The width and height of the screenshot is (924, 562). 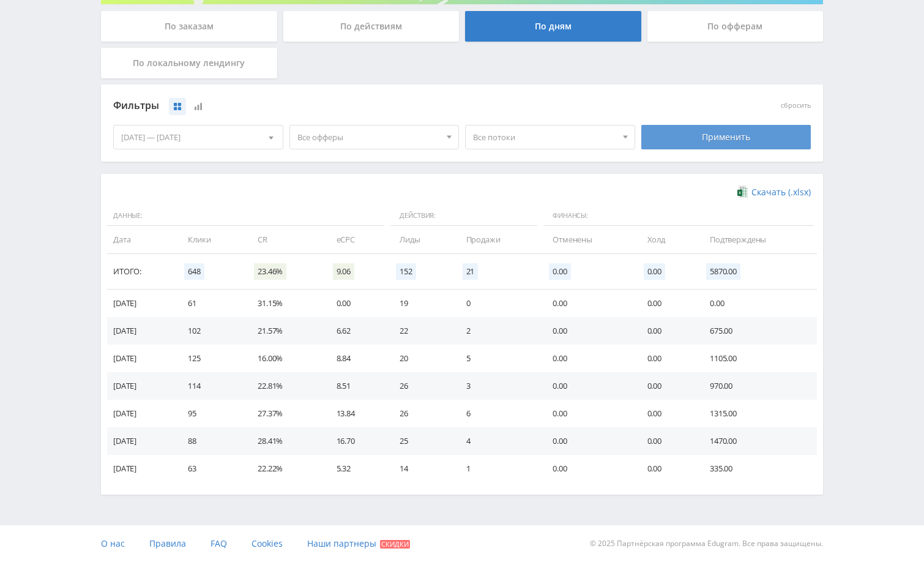 What do you see at coordinates (646, 543) in the screenshot?
I see `div: © 2025 Партнёрская программа Edugram. Все права защищены.` at bounding box center [646, 543].